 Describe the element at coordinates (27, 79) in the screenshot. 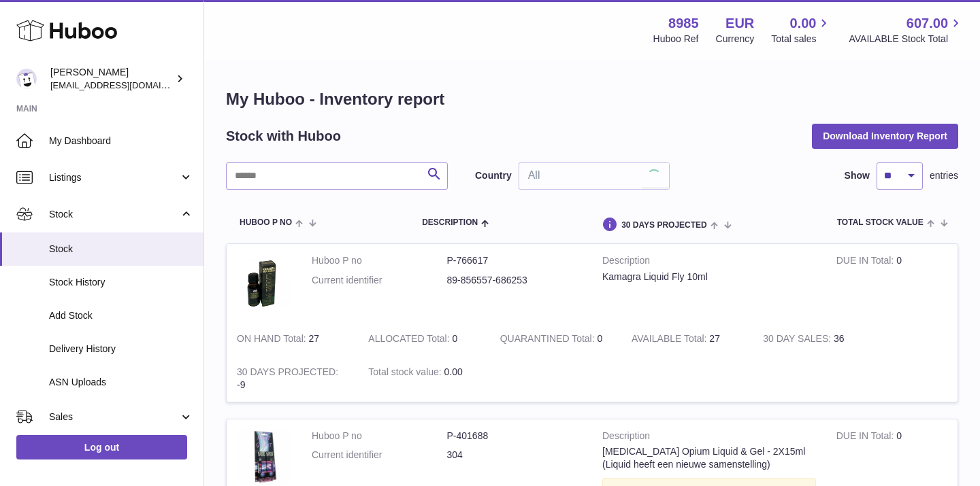

I see `img: info@dehaanlifestyle.nl` at that location.